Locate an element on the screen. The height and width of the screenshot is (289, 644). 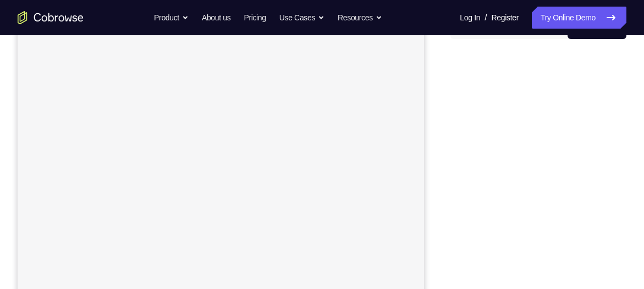
a: Log In is located at coordinates (470, 18).